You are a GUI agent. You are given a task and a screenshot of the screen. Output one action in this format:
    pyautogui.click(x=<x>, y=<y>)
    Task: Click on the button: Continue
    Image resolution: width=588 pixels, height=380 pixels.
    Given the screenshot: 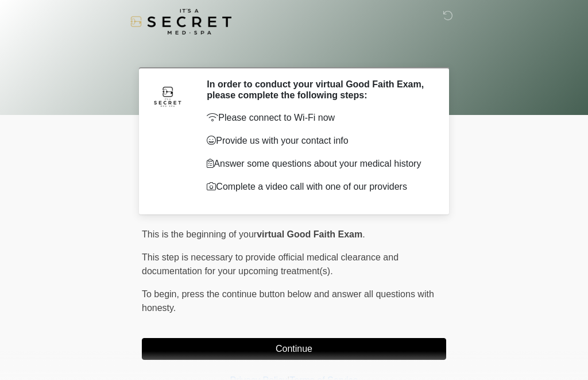 What is the action you would take?
    pyautogui.click(x=294, y=349)
    